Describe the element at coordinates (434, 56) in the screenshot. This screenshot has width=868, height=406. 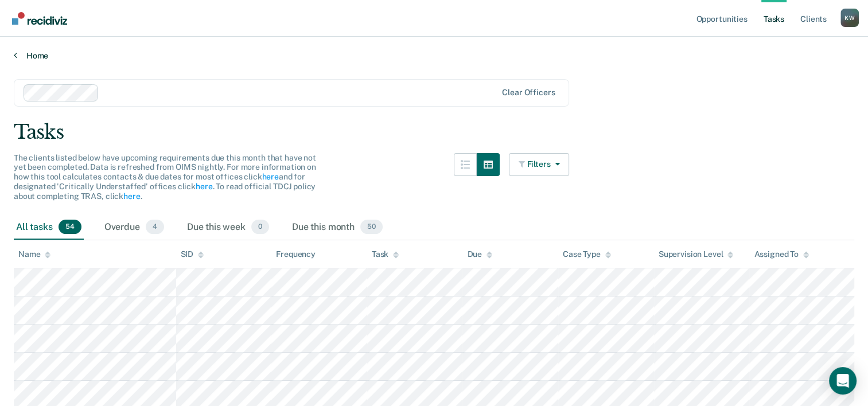
I see `a: Home` at that location.